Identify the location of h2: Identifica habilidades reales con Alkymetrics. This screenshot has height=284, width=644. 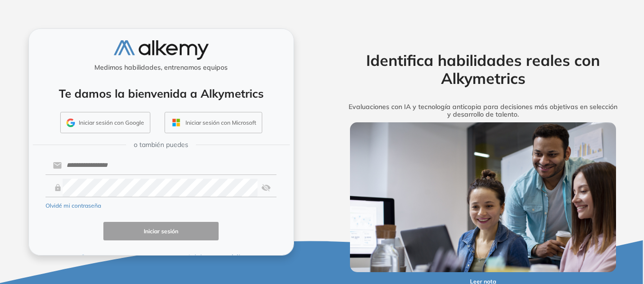
(483, 69).